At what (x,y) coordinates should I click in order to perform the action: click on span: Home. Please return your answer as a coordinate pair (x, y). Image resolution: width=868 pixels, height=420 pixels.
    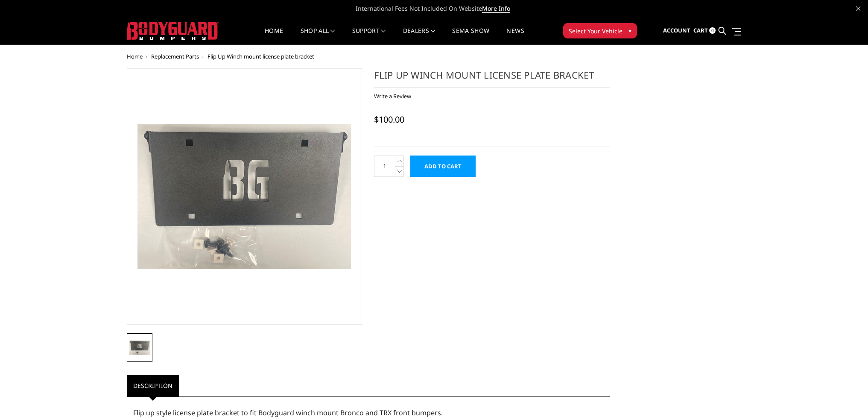
    Looking at the image, I should click on (134, 57).